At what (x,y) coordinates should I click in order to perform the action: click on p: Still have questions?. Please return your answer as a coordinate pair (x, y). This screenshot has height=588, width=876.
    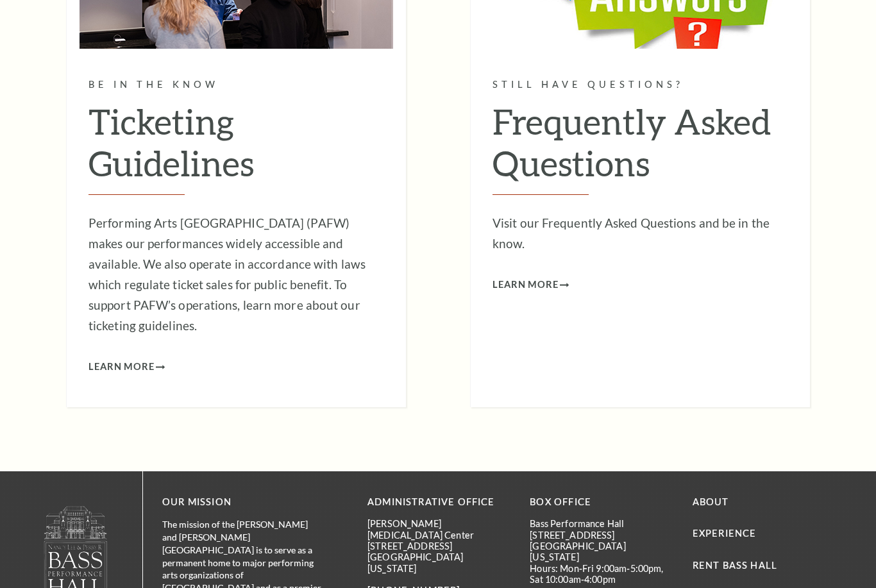
    Looking at the image, I should click on (640, 85).